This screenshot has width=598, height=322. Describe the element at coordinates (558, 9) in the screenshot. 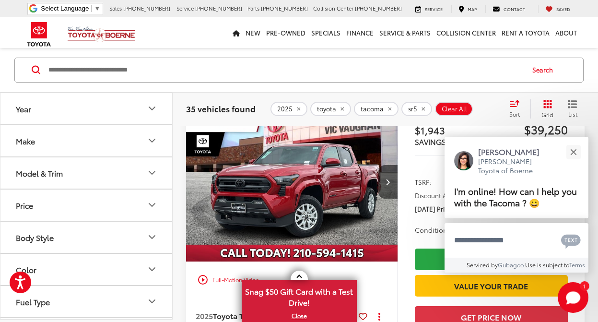

I see `a: My Saved Vehicles` at that location.